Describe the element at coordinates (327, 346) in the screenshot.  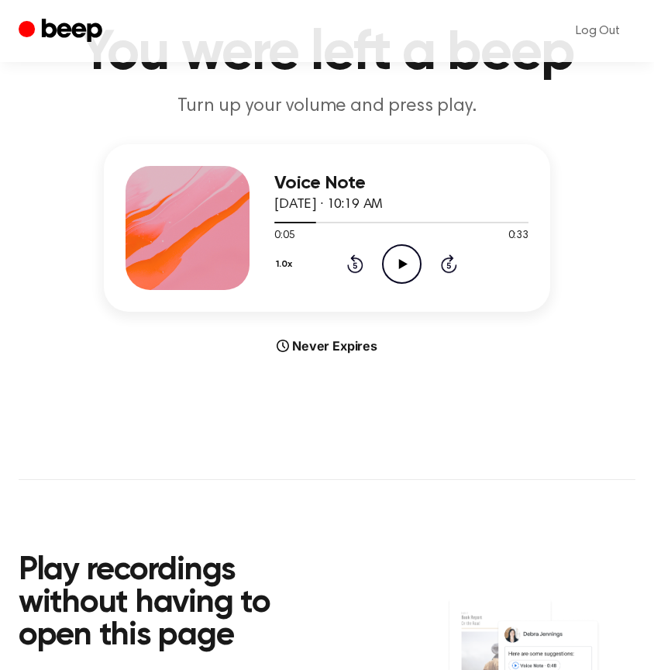
I see `div: Never Expires` at that location.